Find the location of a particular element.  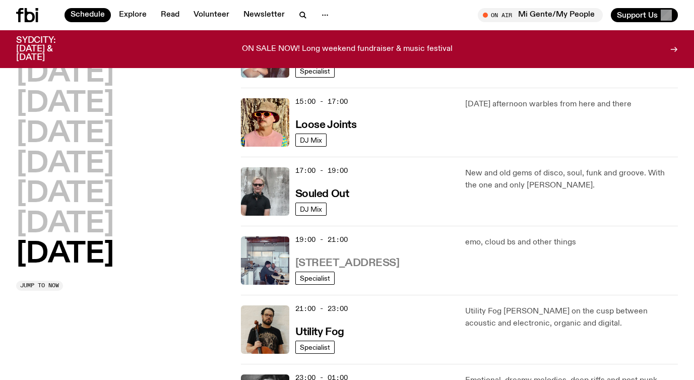

a: Stephen looks directly at the camera, wearing a black tee, black sunglasses and headphones around... is located at coordinates (265, 192).